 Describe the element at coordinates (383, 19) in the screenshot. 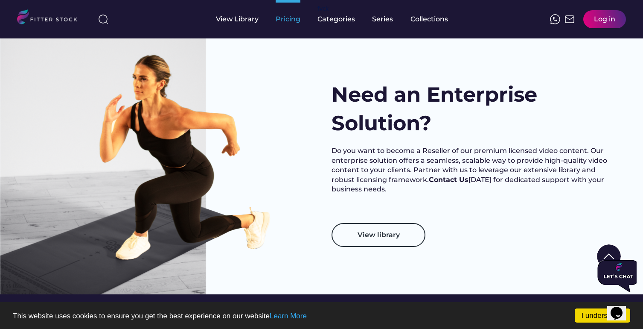

I see `div: Series` at that location.